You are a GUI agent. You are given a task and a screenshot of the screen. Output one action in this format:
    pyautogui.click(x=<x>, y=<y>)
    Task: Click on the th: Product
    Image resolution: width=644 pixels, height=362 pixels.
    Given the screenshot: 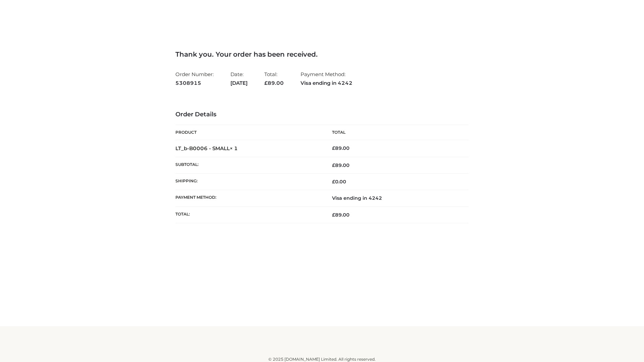 What is the action you would take?
    pyautogui.click(x=248, y=132)
    